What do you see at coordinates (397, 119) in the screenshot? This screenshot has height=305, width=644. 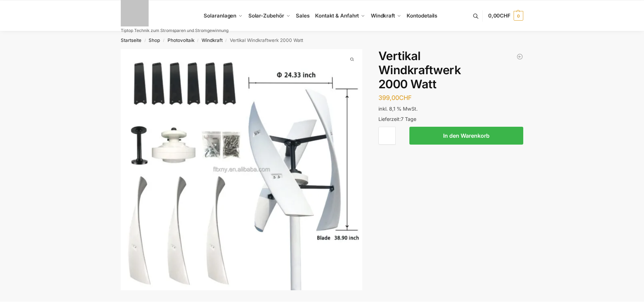 I see `span: Lieferzeit:` at bounding box center [397, 119].